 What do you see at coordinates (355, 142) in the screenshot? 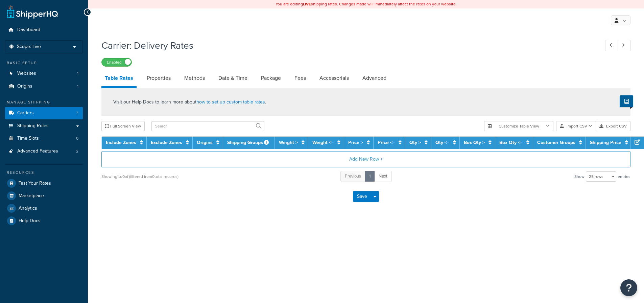
I see `a: Price >` at bounding box center [355, 142].